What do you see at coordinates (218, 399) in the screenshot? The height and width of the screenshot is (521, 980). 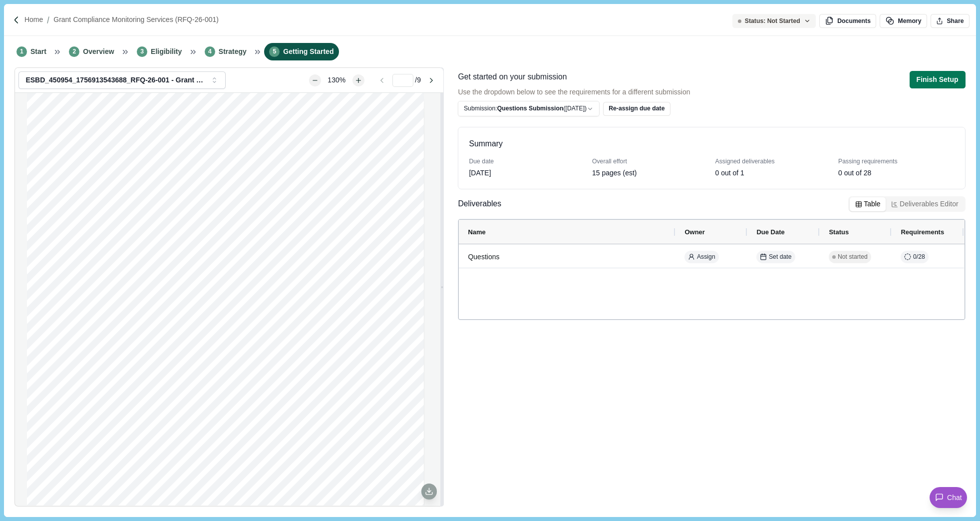 I see `span: category grant program that supports approximately 1,474 volunteer fire departments` at bounding box center [218, 399].